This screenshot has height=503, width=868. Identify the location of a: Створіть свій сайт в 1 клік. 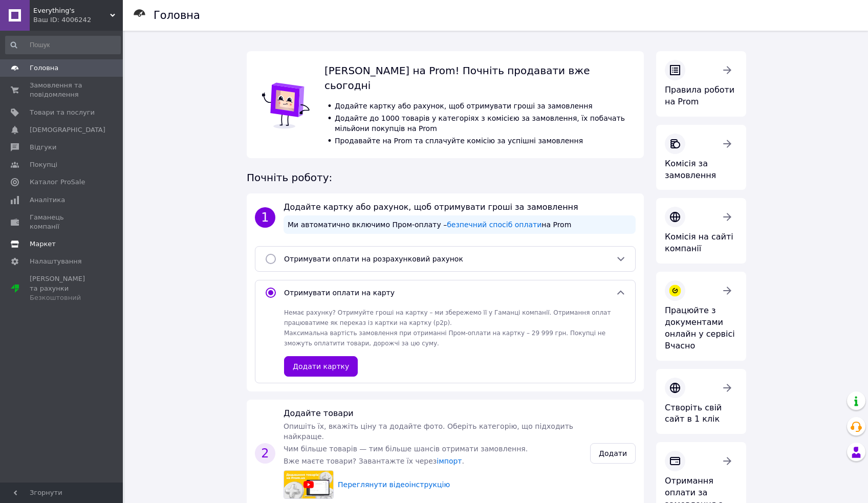
(701, 402).